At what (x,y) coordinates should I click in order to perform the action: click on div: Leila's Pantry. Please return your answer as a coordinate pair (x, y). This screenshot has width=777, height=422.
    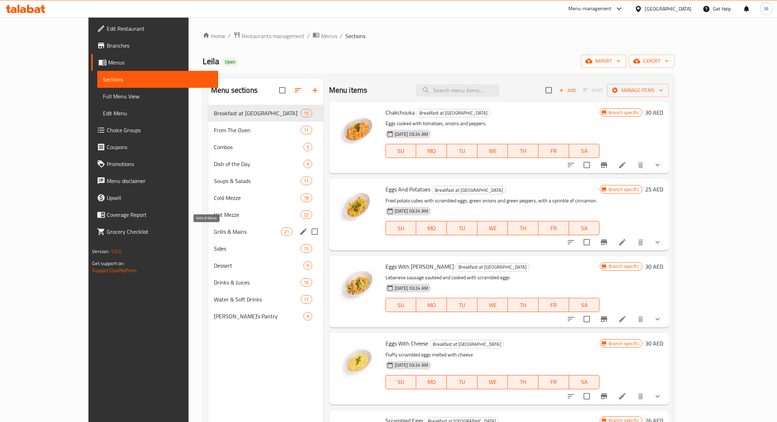
    Looking at the image, I should click on (259, 316).